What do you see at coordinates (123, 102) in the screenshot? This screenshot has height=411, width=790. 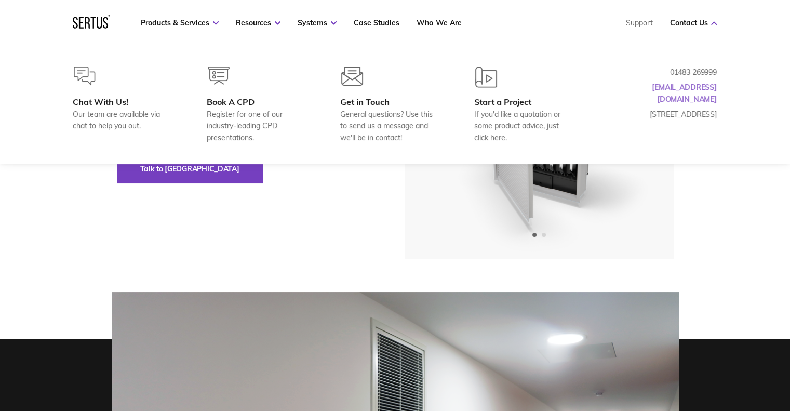 I see `div: Chat With Us!` at bounding box center [123, 102].